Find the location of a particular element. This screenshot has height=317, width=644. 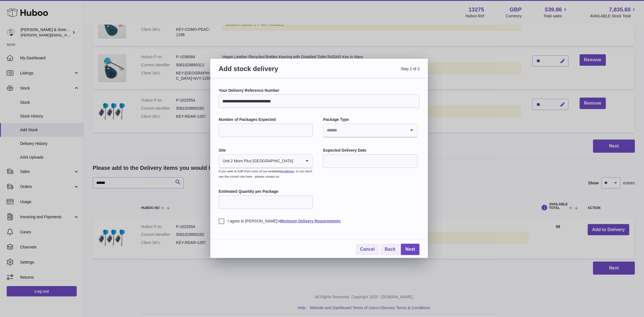

a: Cancel is located at coordinates (367, 249).